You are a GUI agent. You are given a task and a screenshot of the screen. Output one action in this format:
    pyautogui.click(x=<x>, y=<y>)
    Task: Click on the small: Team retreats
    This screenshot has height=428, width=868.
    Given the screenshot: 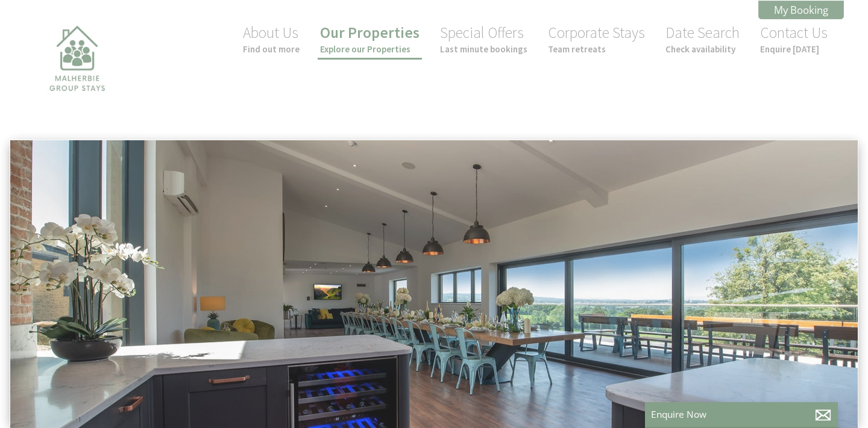 What is the action you would take?
    pyautogui.click(x=596, y=49)
    